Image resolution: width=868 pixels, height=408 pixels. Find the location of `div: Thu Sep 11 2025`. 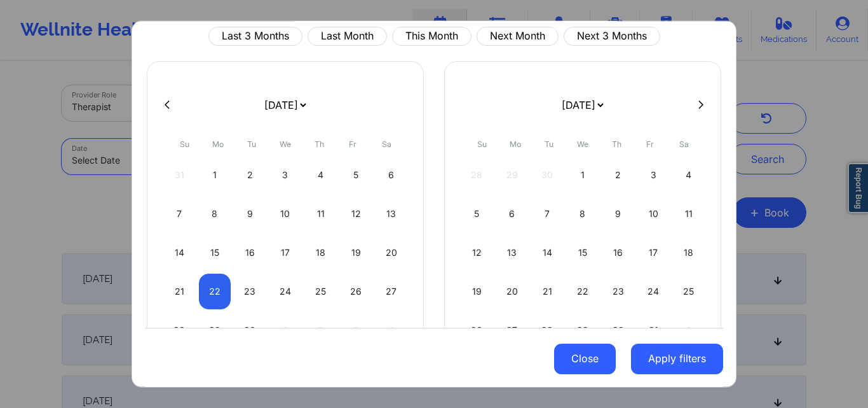

div: Thu Sep 11 2025 is located at coordinates (320, 213).